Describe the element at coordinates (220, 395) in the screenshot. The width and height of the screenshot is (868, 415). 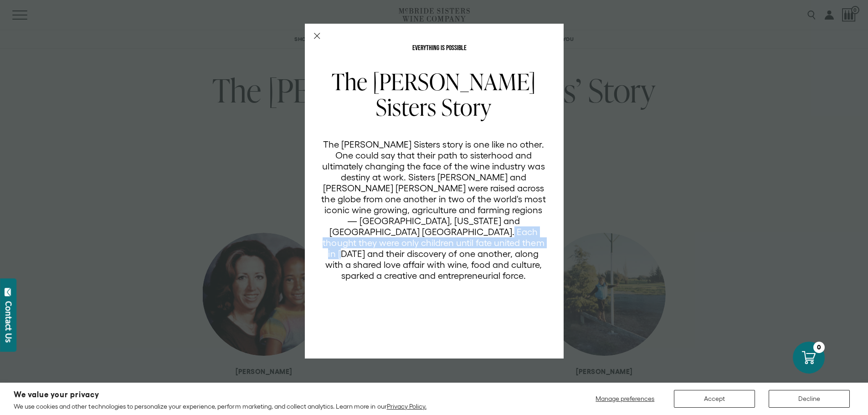
I see `h2: We value your privacy` at that location.